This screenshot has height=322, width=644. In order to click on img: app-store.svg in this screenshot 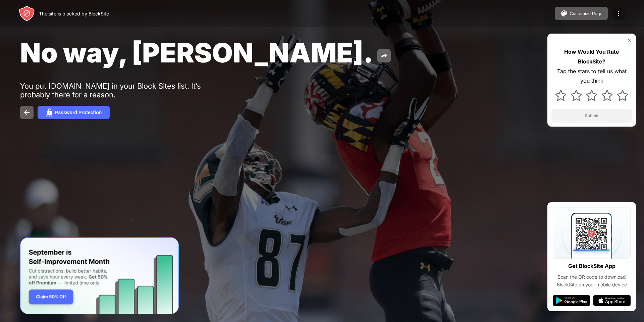, I will do `click(612, 300)`.